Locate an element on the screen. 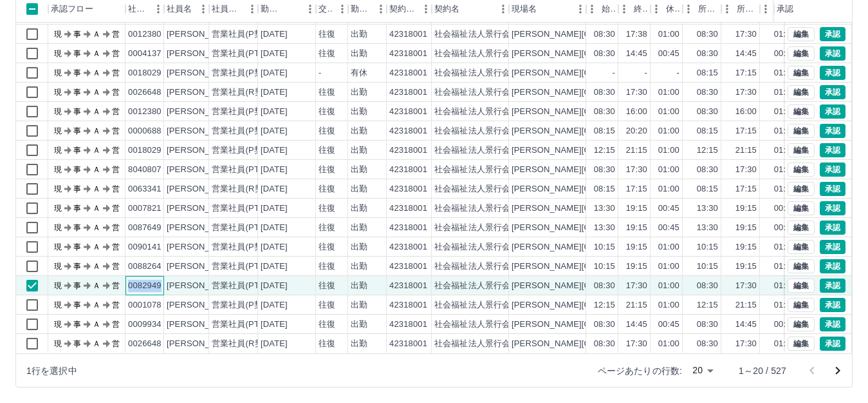 The image size is (868, 403). div: 17:15 is located at coordinates (746, 188).